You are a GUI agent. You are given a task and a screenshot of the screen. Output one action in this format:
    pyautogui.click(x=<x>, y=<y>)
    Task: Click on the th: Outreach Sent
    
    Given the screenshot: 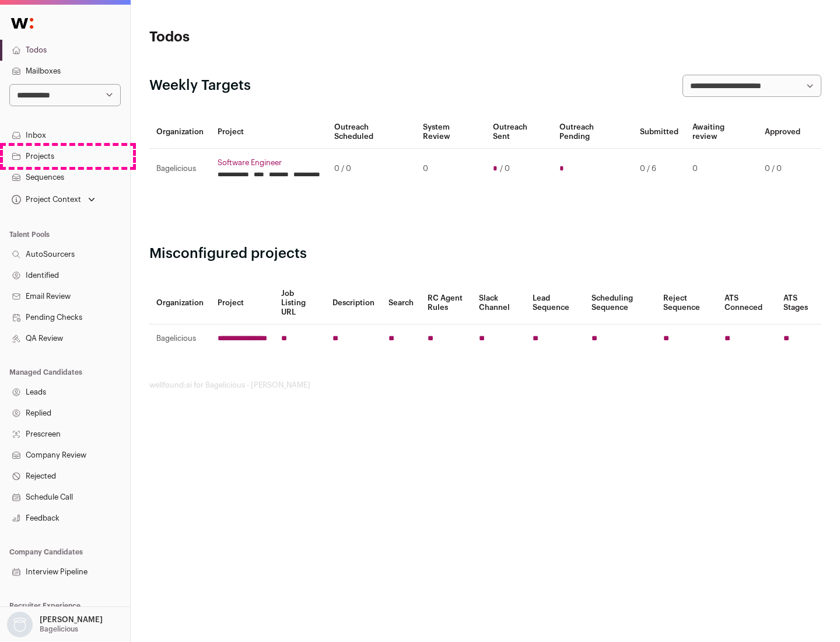 What is the action you would take?
    pyautogui.click(x=519, y=132)
    